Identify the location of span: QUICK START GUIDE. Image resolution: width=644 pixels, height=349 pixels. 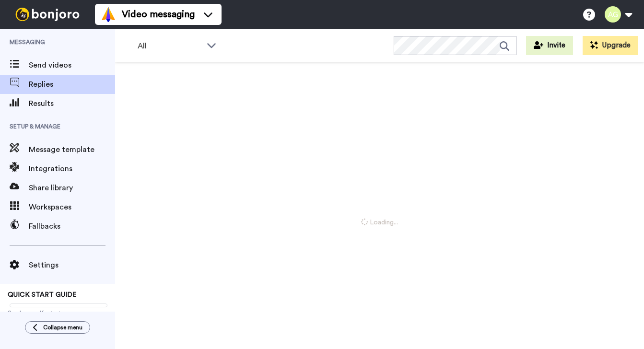
(42, 295).